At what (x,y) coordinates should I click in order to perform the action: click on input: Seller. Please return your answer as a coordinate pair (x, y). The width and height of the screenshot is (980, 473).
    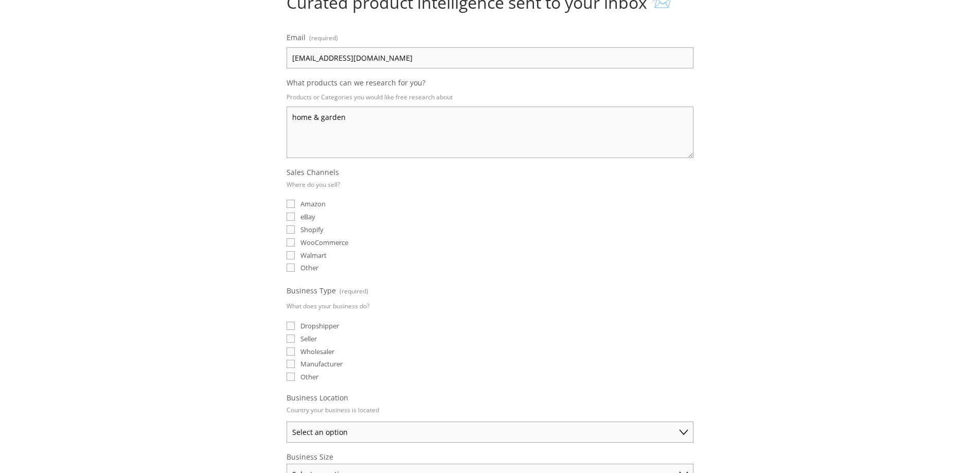
    Looking at the image, I should click on (290, 338).